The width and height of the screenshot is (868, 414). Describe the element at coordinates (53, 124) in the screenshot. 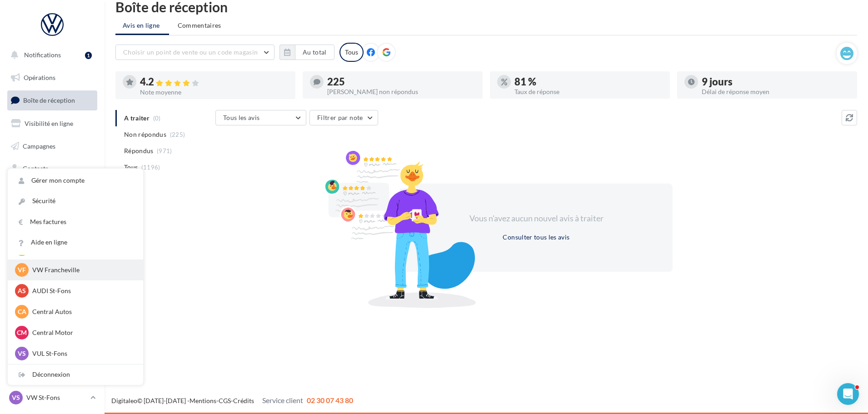

I see `a: Visibilité en ligne` at that location.